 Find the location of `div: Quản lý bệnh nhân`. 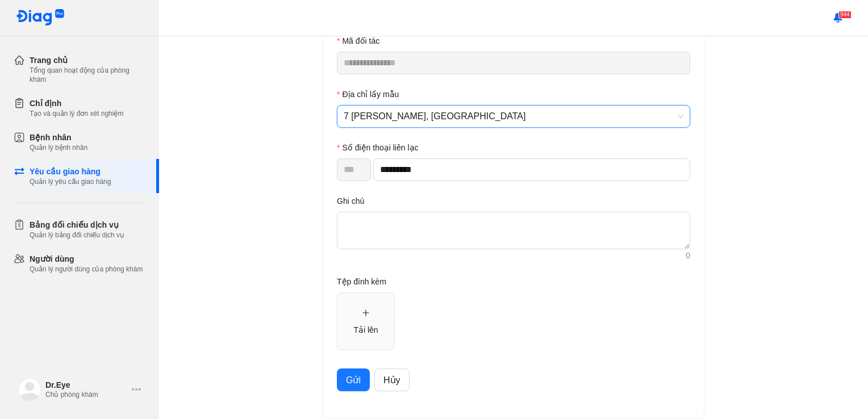

div: Quản lý bệnh nhân is located at coordinates (59, 148).